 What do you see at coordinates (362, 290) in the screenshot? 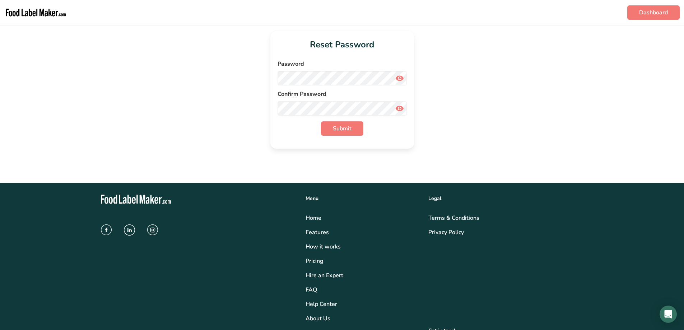
I see `a: FAQ` at bounding box center [362, 290].